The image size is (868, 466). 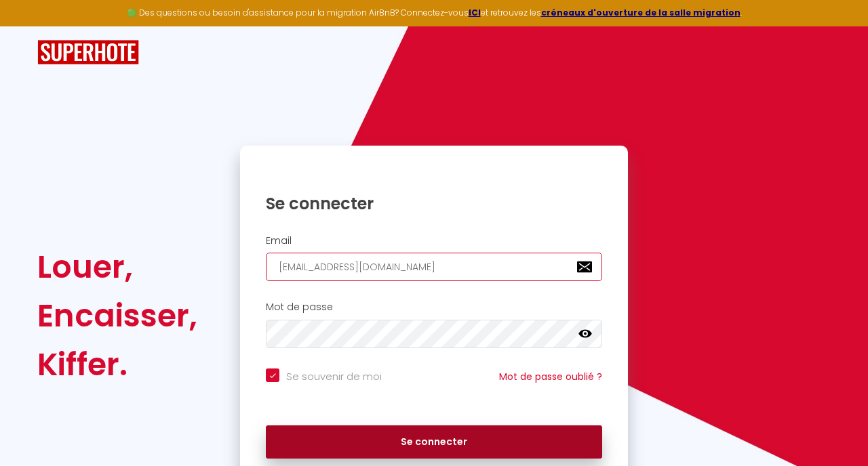 I want to click on div: Encaisser,, so click(x=117, y=316).